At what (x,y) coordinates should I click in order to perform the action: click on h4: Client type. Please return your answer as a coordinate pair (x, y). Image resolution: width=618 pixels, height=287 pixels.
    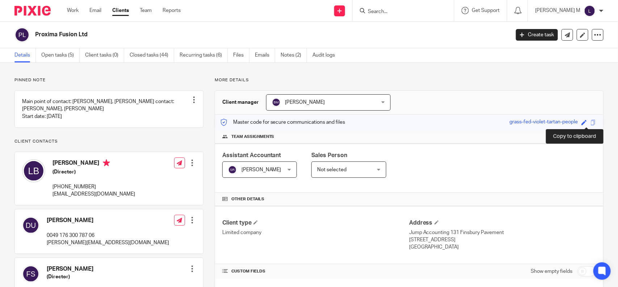
    Looking at the image, I should click on (316, 222).